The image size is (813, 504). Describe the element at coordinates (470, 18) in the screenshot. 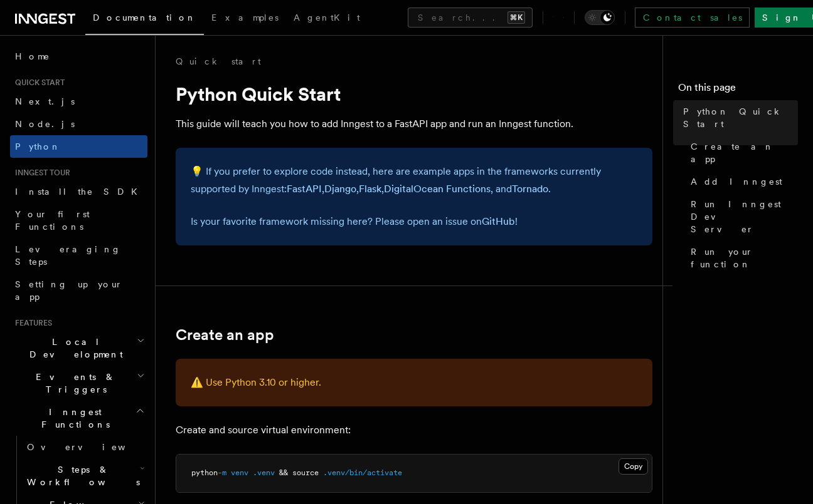

I see `button: Search...⌘K` at that location.